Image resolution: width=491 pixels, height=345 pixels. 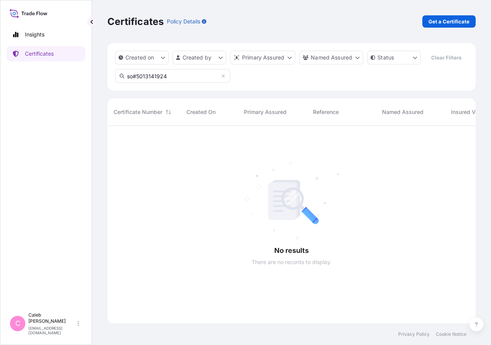 I want to click on button: createdBy Filter options, so click(x=200, y=58).